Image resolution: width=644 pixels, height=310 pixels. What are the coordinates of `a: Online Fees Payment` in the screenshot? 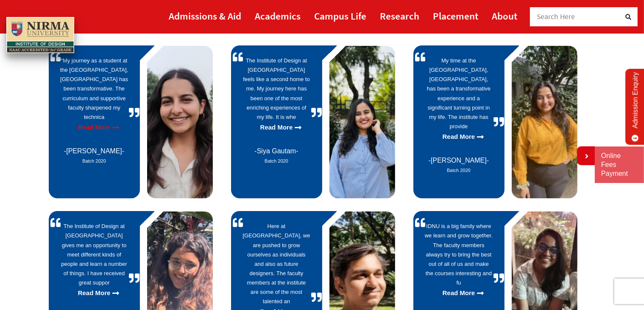 It's located at (620, 165).